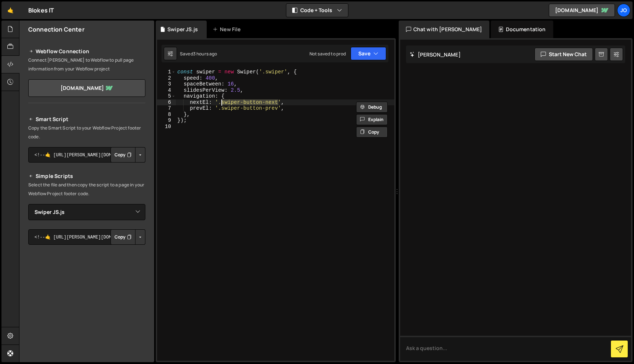 The width and height of the screenshot is (634, 364). I want to click on div: 10, so click(166, 127).